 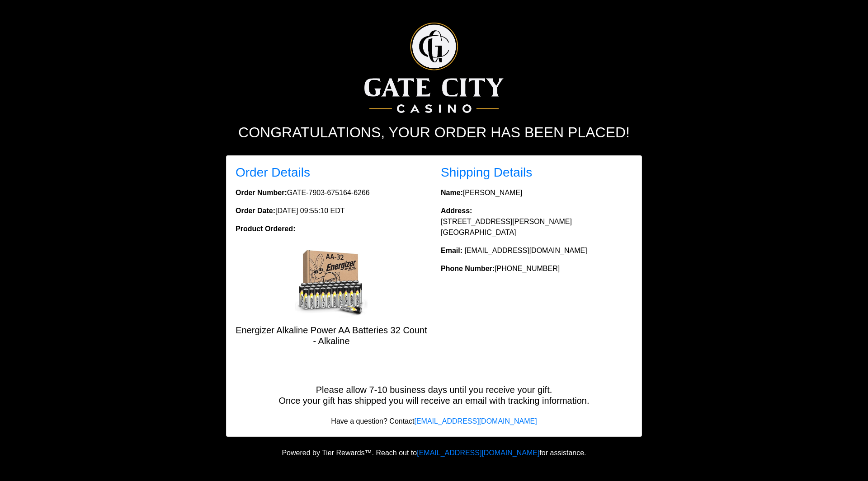 I want to click on h6: Have a question? Contact, so click(x=434, y=421).